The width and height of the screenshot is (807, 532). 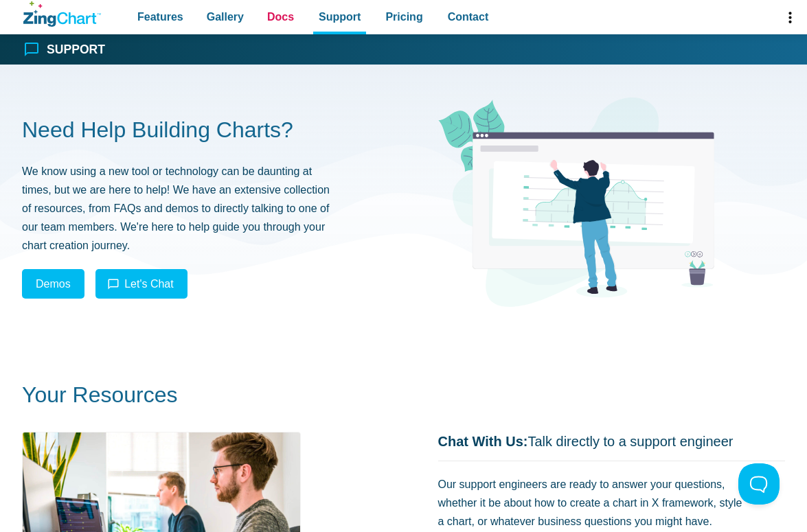 What do you see at coordinates (76, 50) in the screenshot?
I see `h1: Support` at bounding box center [76, 50].